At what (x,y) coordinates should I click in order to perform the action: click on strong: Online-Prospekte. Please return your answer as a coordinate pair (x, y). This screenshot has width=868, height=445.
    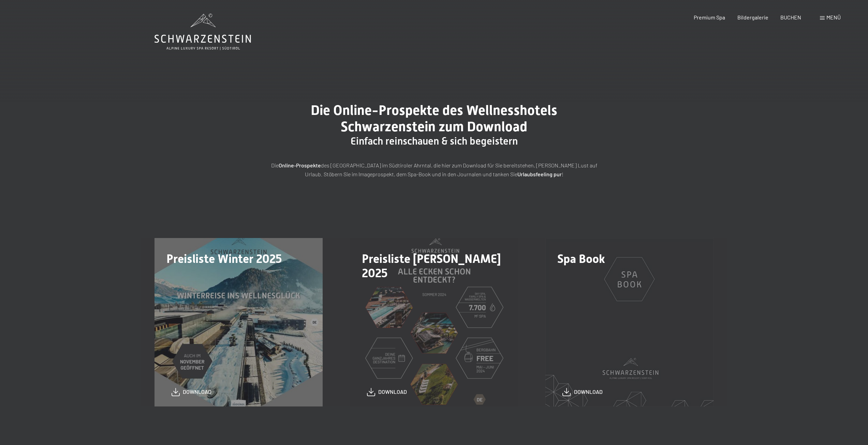
    Looking at the image, I should click on (300, 165).